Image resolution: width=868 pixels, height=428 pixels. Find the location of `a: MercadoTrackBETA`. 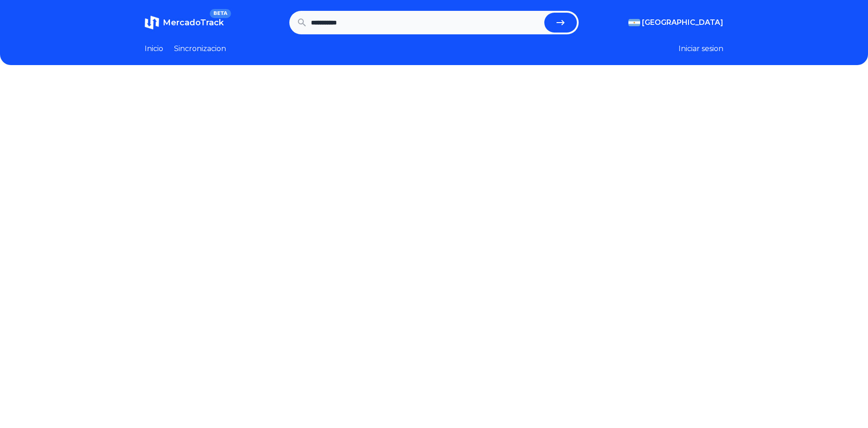

a: MercadoTrackBETA is located at coordinates (184, 22).